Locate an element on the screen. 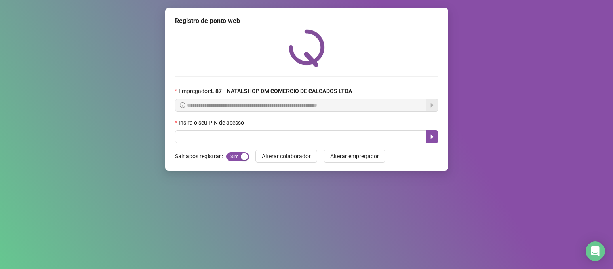  span: info-circle is located at coordinates (183, 105).